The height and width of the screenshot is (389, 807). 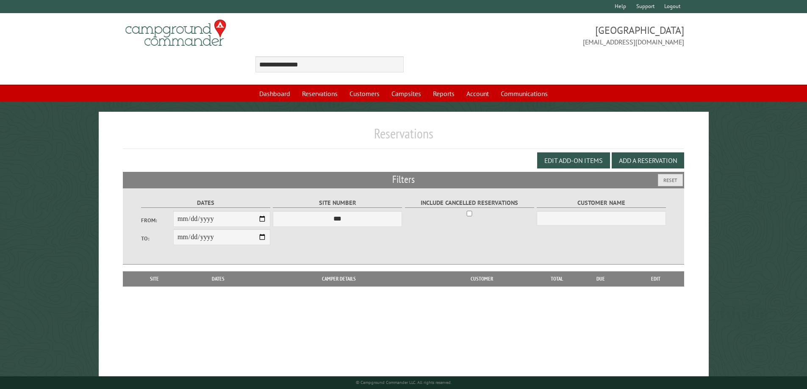 I want to click on img: Campground Commander, so click(x=176, y=33).